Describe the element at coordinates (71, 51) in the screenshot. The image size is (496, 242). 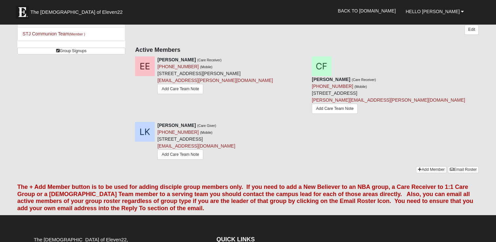
I see `a: Group Signups` at that location.